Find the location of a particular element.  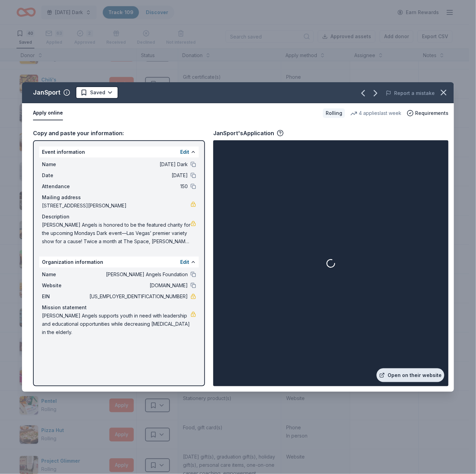

span: Website is located at coordinates (65, 286).